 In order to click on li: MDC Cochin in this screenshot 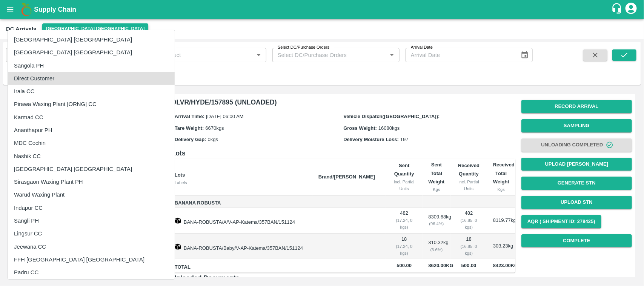, I will do `click(91, 143)`.